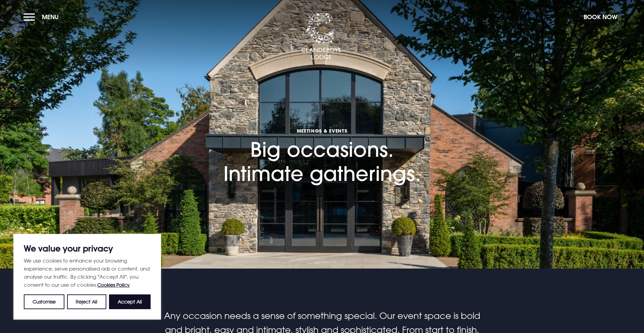 The image size is (644, 333). What do you see at coordinates (50, 17) in the screenshot?
I see `span: Menu` at bounding box center [50, 17].